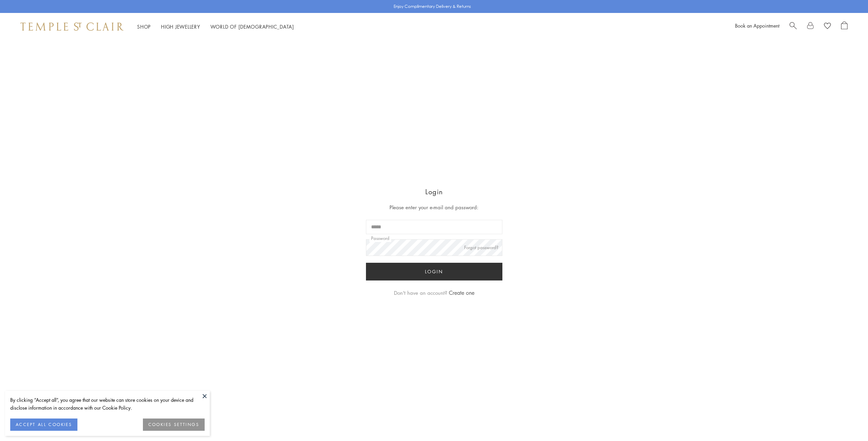  I want to click on a: Book an Appointment, so click(757, 26).